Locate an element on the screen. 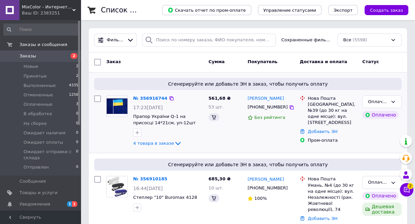 The height and width of the screenshot is (224, 415). span: Прапор України Q-1 на присосці 14*21см, уп-12шт is located at coordinates (164, 120).